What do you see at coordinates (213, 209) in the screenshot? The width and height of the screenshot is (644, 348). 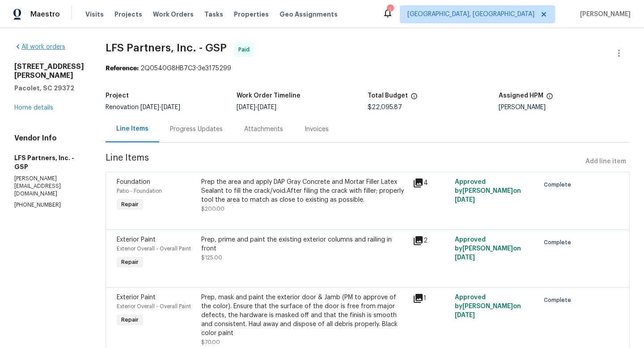 I see `span: $200.00` at bounding box center [213, 209].